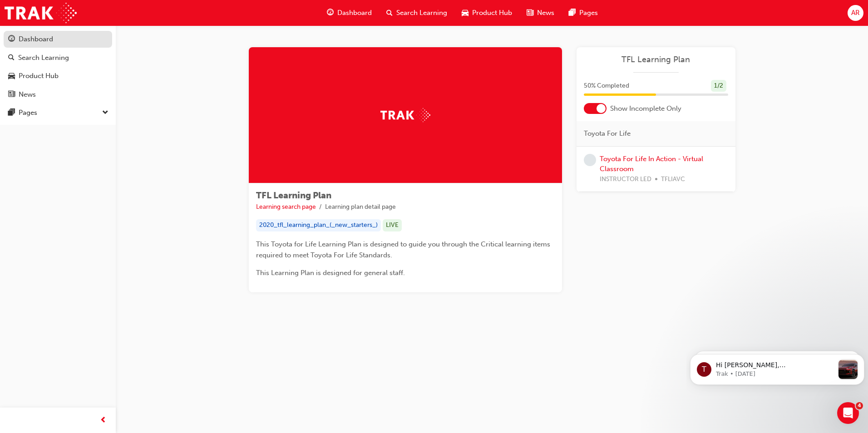 Image resolution: width=868 pixels, height=433 pixels. I want to click on a: TFL Learning Plan, so click(656, 59).